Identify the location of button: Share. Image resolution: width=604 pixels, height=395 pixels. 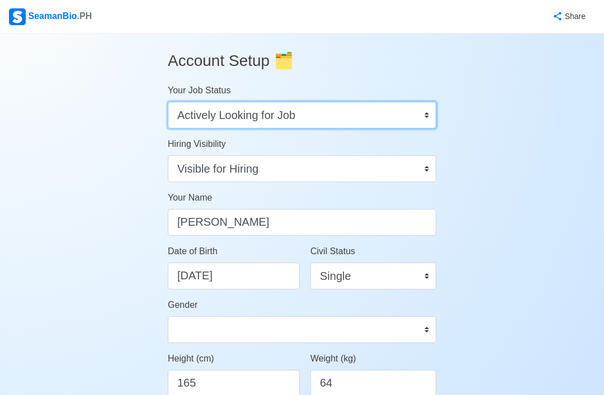
(568, 16).